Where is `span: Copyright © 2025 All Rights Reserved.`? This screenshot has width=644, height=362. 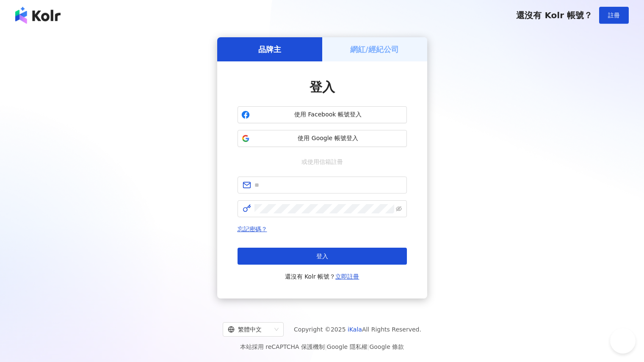
span: Copyright © 2025 All Rights Reserved. is located at coordinates (357, 330).